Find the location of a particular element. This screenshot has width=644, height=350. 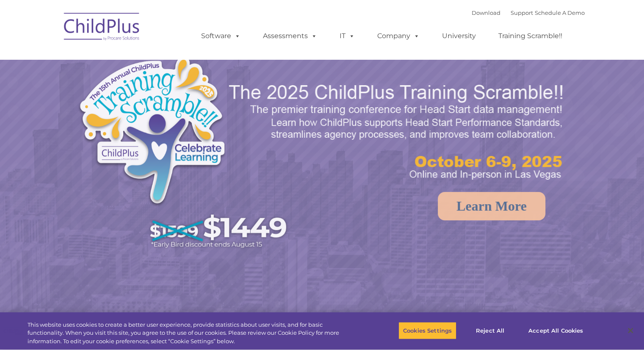

button: Accept All Cookies is located at coordinates (555, 331).